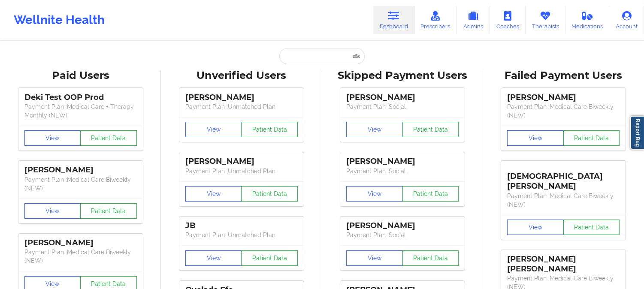 Image resolution: width=644 pixels, height=289 pixels. Describe the element at coordinates (545, 20) in the screenshot. I see `a: Therapists` at that location.